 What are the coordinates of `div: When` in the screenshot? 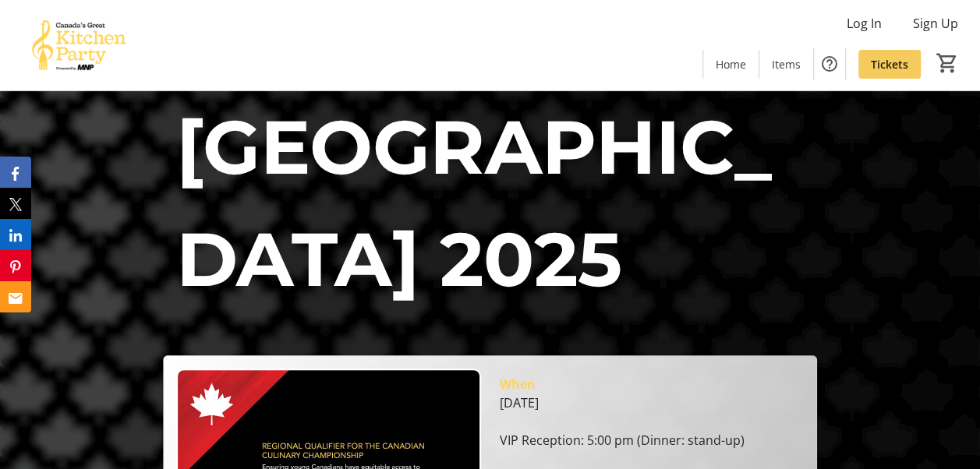 It's located at (518, 384).